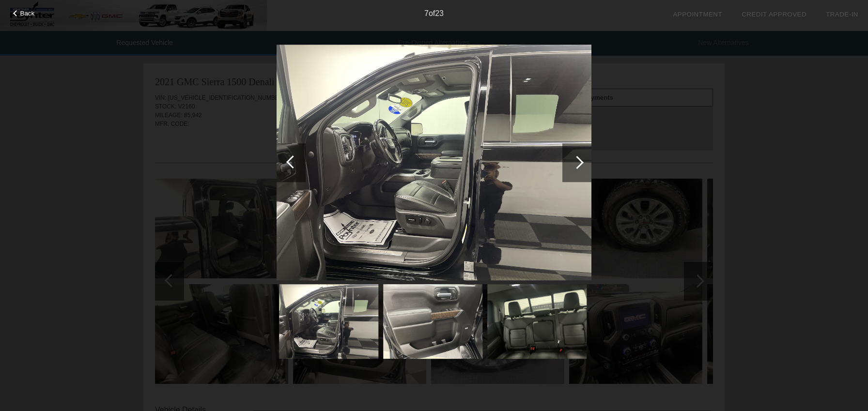 This screenshot has width=868, height=411. Describe the element at coordinates (28, 13) in the screenshot. I see `span: Back` at that location.